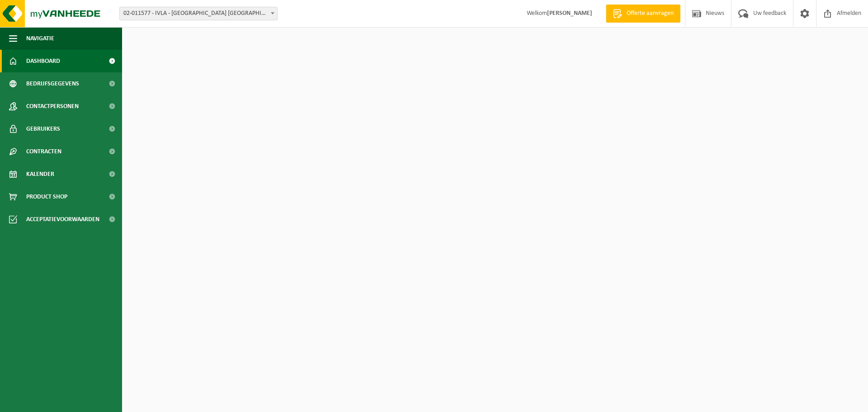  I want to click on span: Contracten, so click(44, 151).